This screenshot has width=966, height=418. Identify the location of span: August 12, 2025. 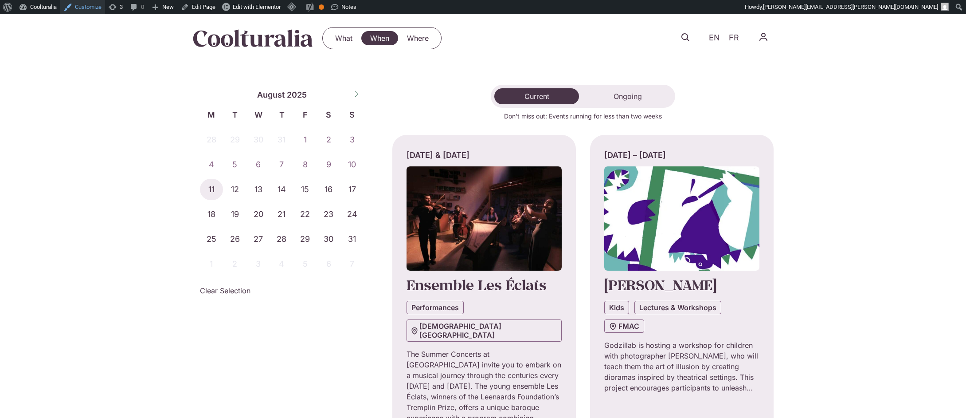
(234, 189).